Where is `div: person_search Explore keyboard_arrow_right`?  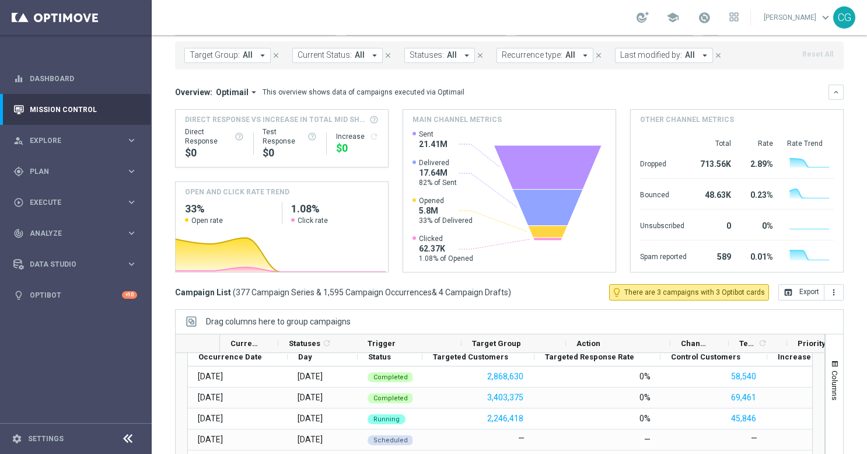
div: person_search Explore keyboard_arrow_right is located at coordinates (75, 141).